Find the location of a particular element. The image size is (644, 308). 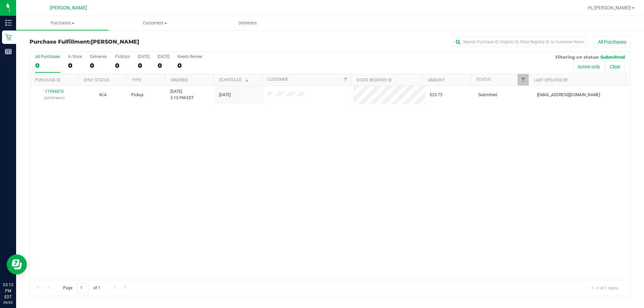

p: 09/23 is located at coordinates (8, 302).